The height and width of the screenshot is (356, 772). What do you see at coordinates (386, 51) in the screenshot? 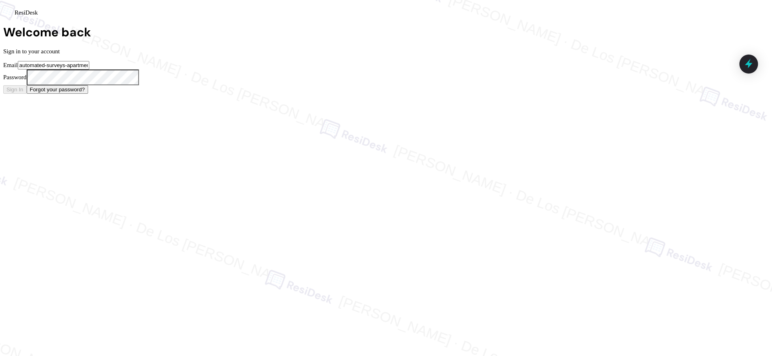
I see `p: Sign in to your account` at bounding box center [386, 51].